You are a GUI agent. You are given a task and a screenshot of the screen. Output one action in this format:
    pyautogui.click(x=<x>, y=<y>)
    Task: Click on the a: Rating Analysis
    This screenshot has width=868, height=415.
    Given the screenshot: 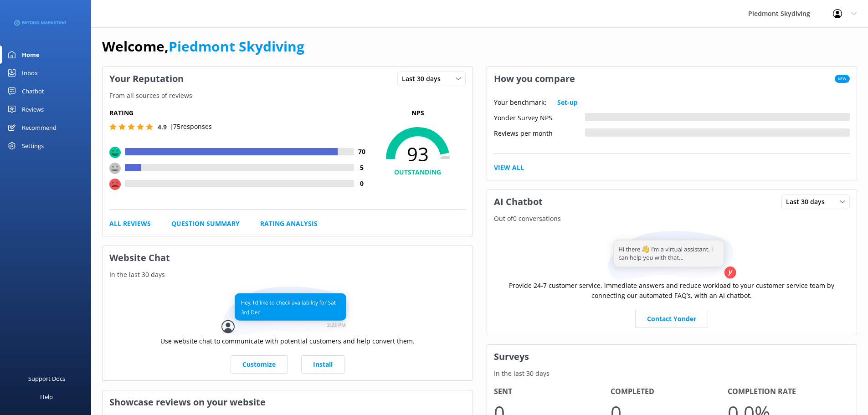 What is the action you would take?
    pyautogui.click(x=289, y=223)
    